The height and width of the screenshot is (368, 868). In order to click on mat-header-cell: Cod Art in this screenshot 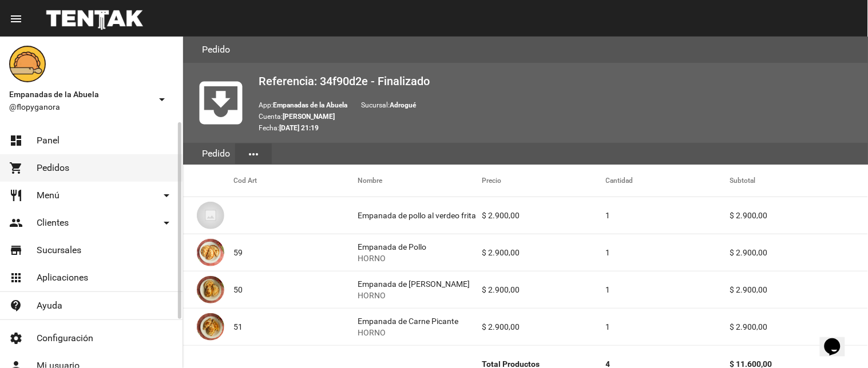, I will do `click(295, 181)`.